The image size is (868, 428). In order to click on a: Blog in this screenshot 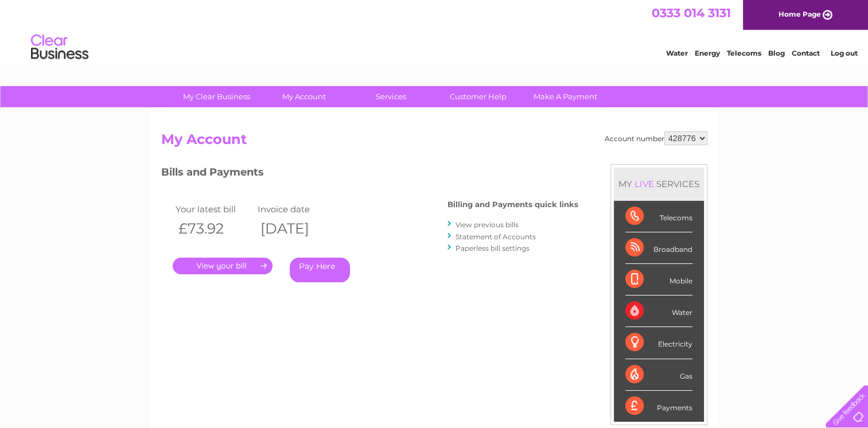, I will do `click(776, 53)`.